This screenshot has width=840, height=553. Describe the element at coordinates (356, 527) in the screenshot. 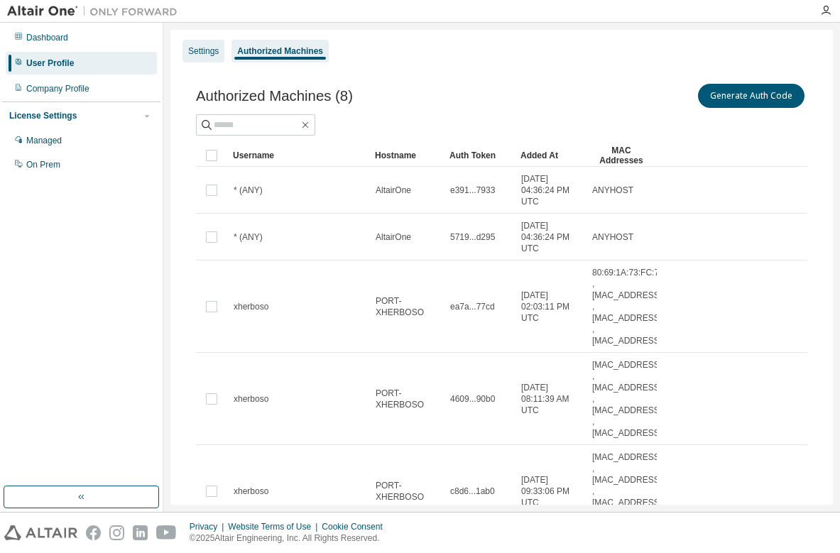

I see `div: Cookie Consent` at that location.